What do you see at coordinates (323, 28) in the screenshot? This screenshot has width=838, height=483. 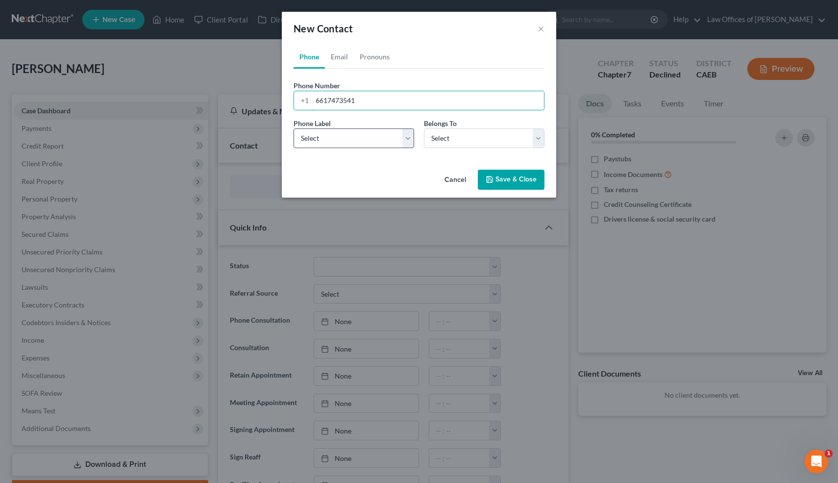 I see `span: New Contact` at bounding box center [323, 28].